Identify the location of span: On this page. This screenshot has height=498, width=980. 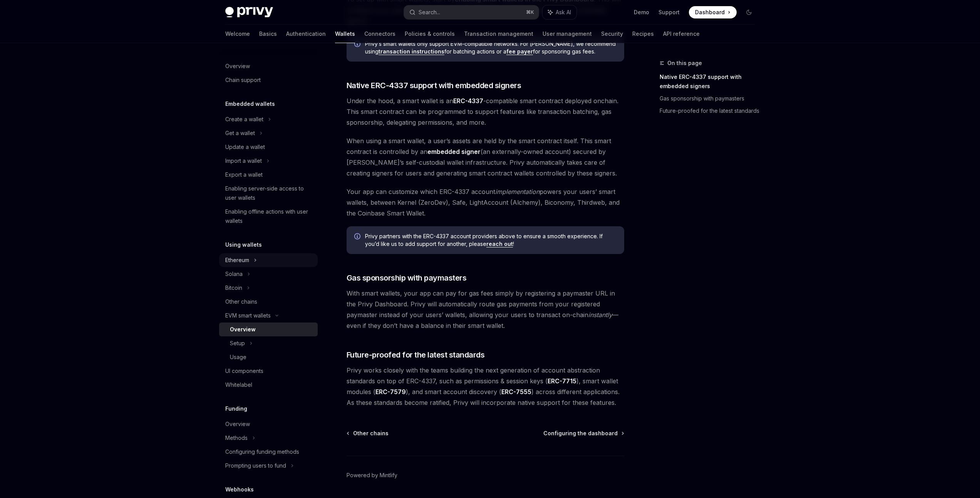
(684, 63).